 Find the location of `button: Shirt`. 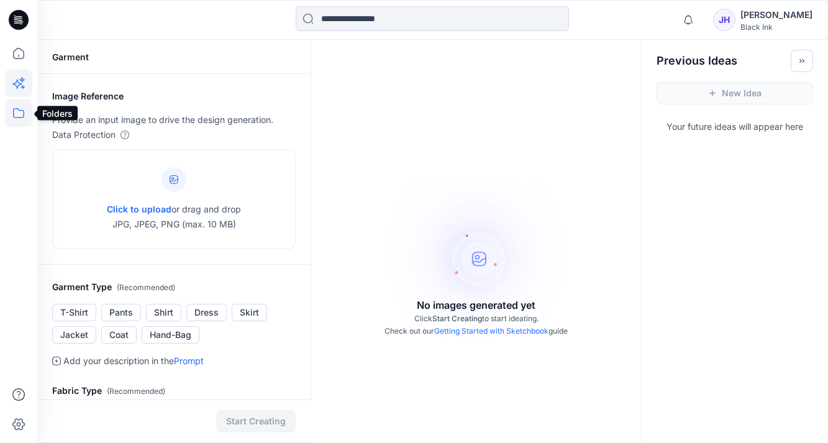

button: Shirt is located at coordinates (163, 312).